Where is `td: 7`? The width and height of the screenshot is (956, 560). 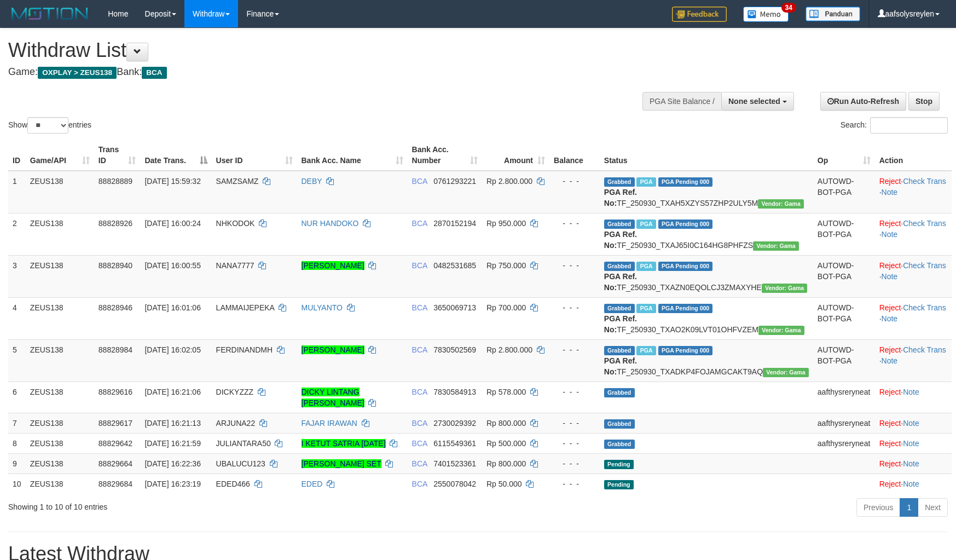
td: 7 is located at coordinates (17, 423).